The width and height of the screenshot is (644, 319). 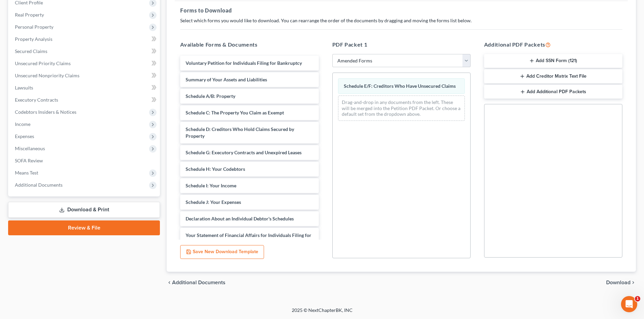 I want to click on span: Income, so click(x=23, y=124).